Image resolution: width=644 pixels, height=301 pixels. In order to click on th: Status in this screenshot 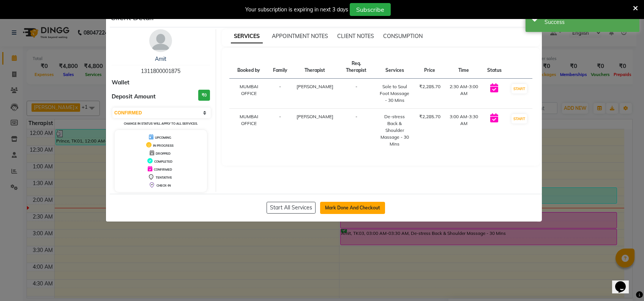, I will do `click(494, 67)`.